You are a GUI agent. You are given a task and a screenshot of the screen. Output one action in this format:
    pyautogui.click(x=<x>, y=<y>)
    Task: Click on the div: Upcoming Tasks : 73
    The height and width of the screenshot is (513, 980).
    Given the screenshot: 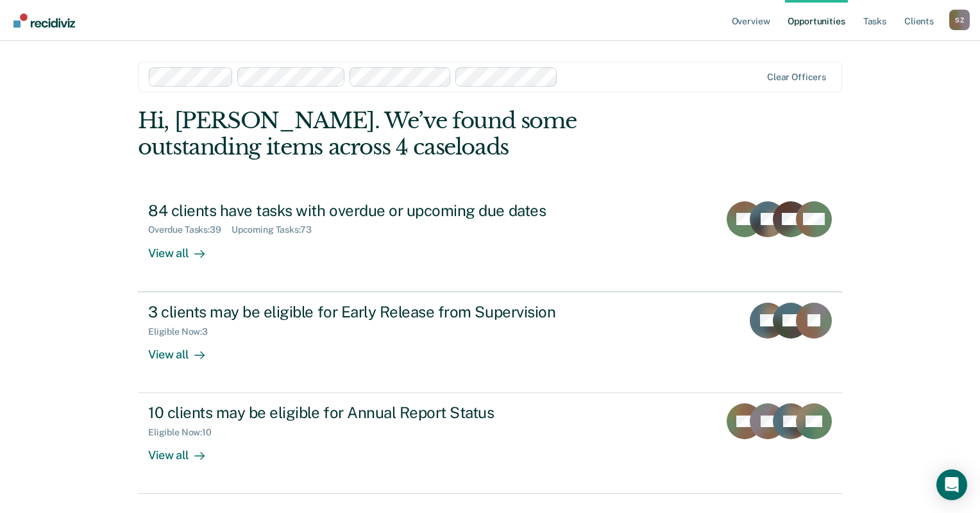 What is the action you would take?
    pyautogui.click(x=276, y=230)
    